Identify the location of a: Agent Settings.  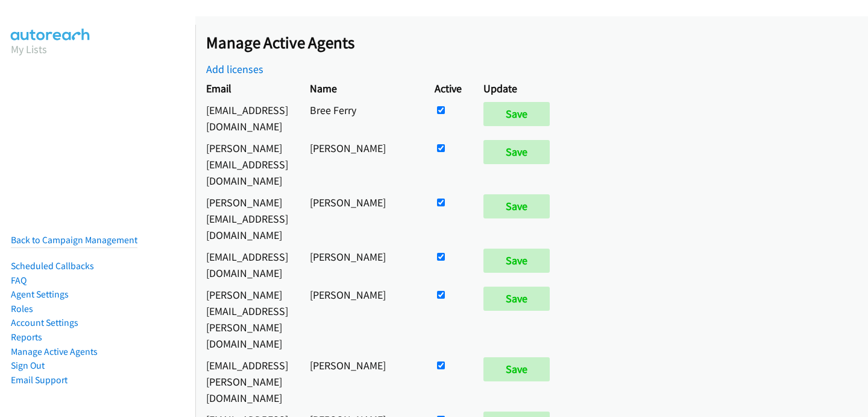
(40, 294).